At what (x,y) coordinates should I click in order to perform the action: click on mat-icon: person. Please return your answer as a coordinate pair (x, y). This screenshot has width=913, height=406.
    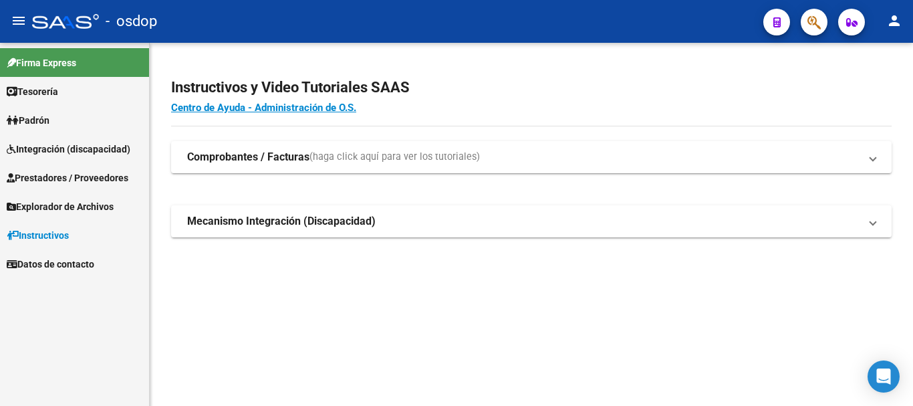
    Looking at the image, I should click on (894, 21).